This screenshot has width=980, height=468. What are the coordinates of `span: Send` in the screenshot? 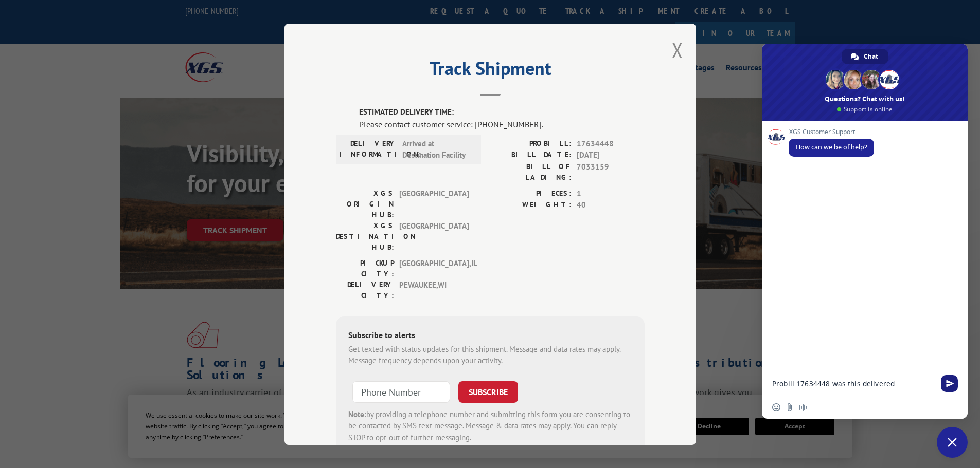 It's located at (949, 383).